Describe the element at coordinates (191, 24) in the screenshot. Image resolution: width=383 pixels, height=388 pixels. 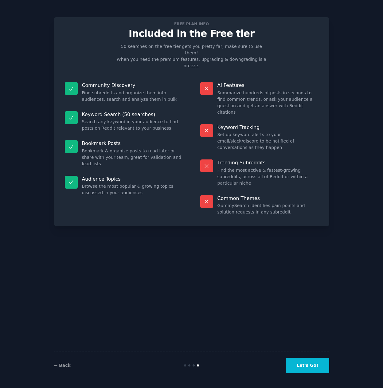
I see `span: Free plan info` at that location.